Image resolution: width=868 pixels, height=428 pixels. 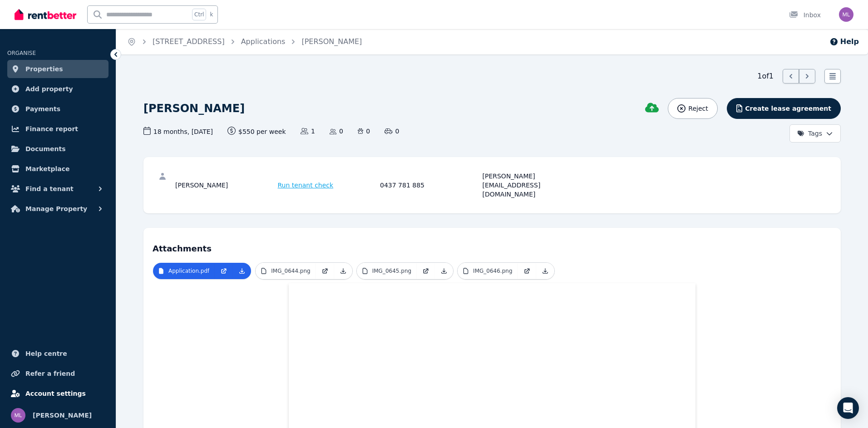 What do you see at coordinates (805, 15) in the screenshot?
I see `div: Inbox` at bounding box center [805, 15].